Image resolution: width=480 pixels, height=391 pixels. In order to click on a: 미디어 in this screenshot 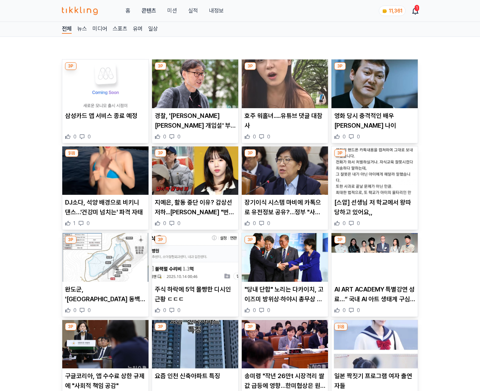, I will do `click(100, 29)`.